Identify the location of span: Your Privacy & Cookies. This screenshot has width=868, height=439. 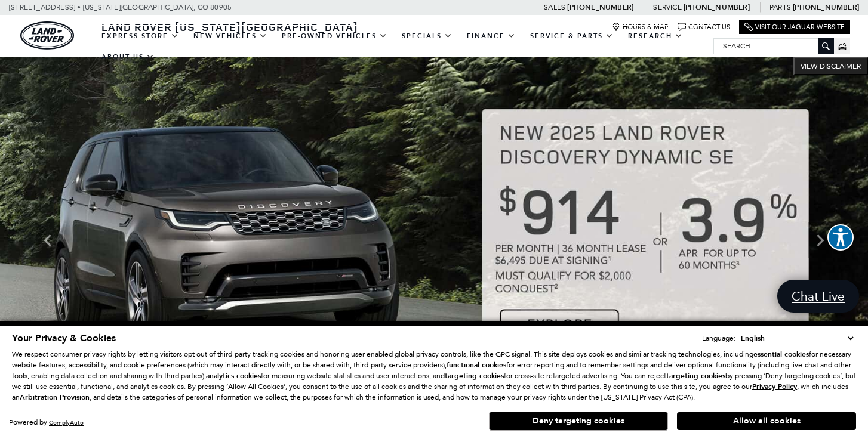
(64, 338).